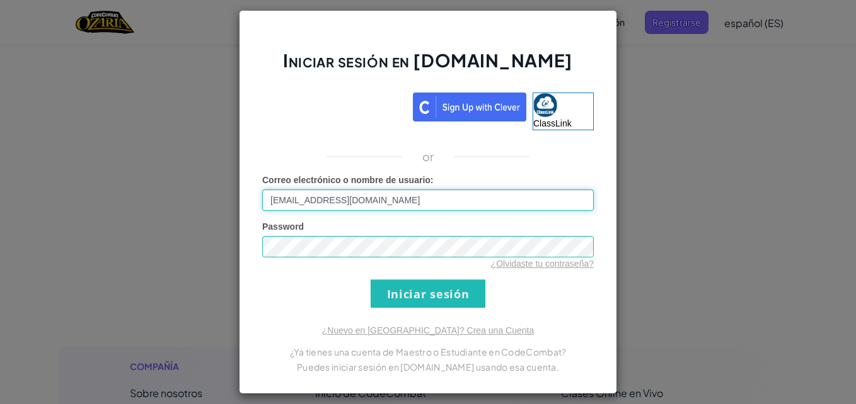  What do you see at coordinates (428, 157) in the screenshot?
I see `p: or` at bounding box center [428, 157].